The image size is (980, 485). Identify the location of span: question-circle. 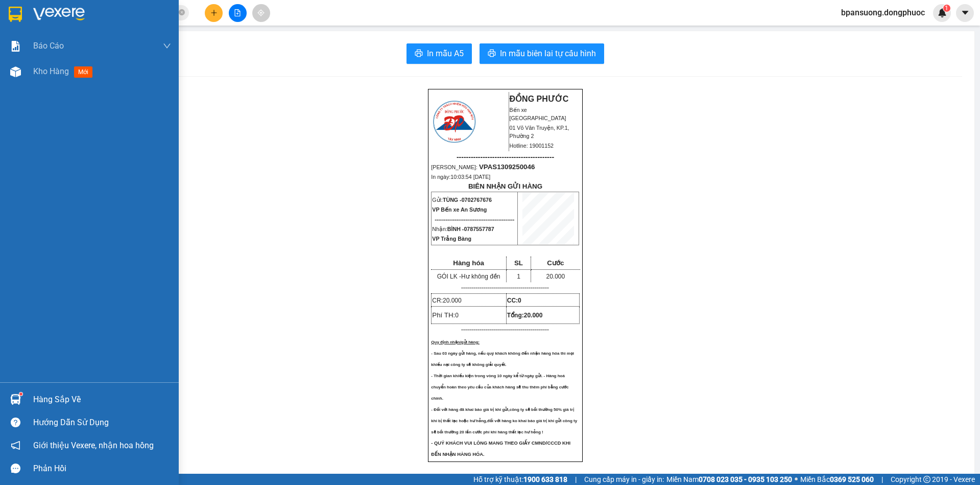
(16, 422).